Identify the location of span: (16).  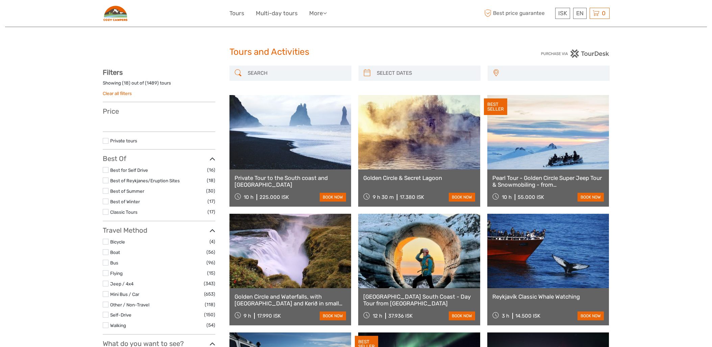
(211, 170).